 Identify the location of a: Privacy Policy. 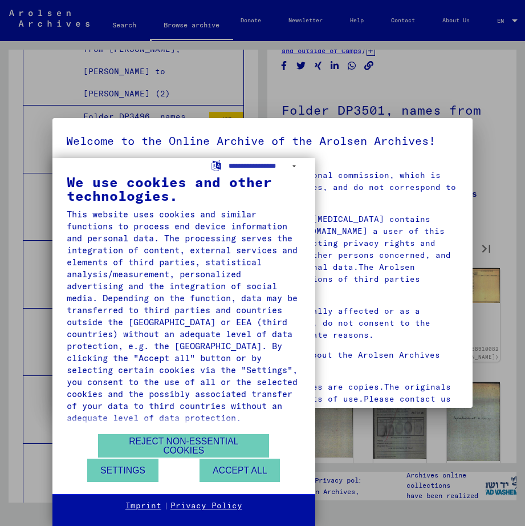
(207, 506).